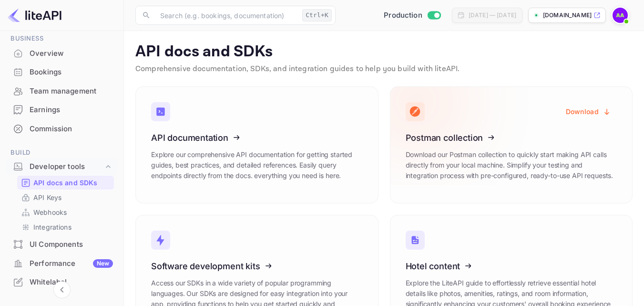  I want to click on button: Download, so click(588, 111).